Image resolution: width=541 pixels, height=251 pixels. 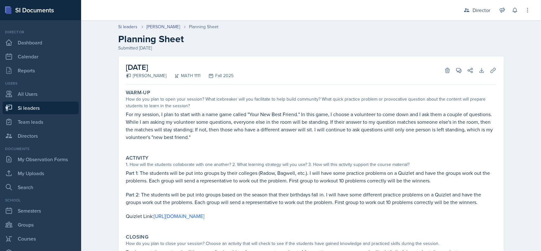 What do you see at coordinates (311, 176) in the screenshot?
I see `p: Part 1: The students will be put into groups by their colleges (Radow, Bagwell, etc.). I will hav...` at bounding box center [311, 176].